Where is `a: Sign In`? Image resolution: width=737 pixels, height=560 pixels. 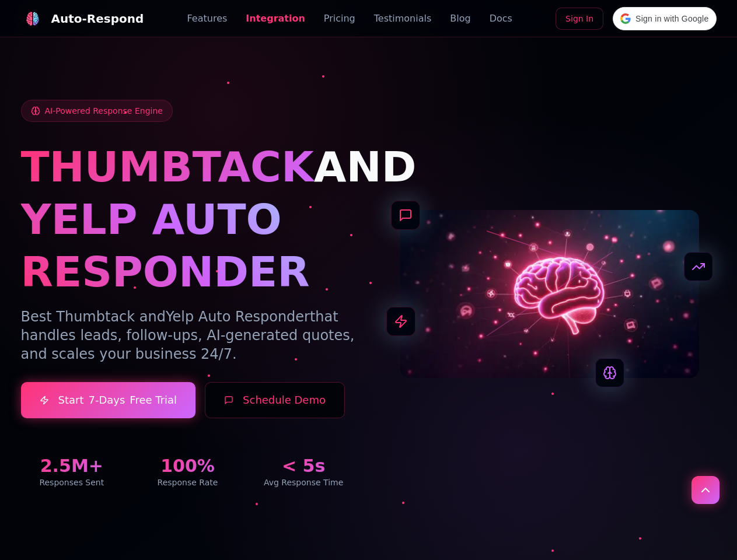
a: Sign In is located at coordinates (579, 19).